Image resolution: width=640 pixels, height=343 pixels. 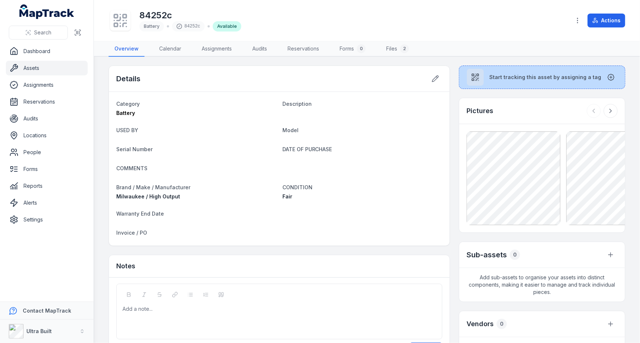 I want to click on span: Category, so click(x=128, y=104).